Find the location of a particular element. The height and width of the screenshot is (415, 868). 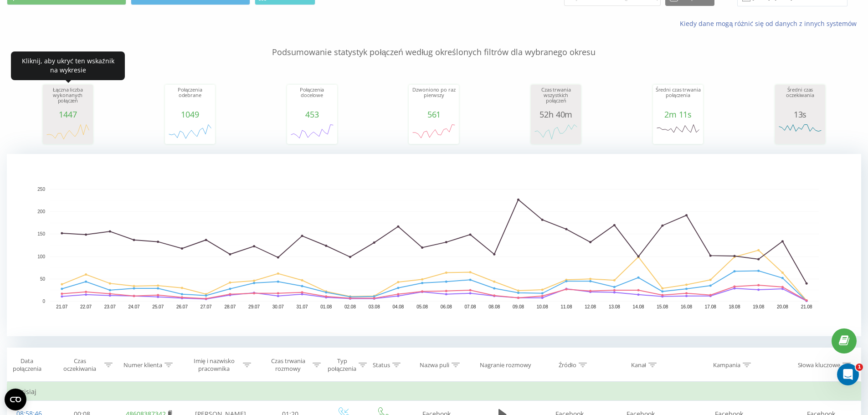

text: 23.07 is located at coordinates (109, 307).